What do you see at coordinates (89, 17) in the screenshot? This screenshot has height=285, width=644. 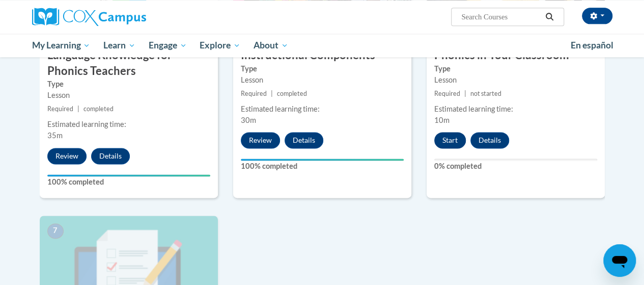 I see `img: Cox Campus` at bounding box center [89, 17].